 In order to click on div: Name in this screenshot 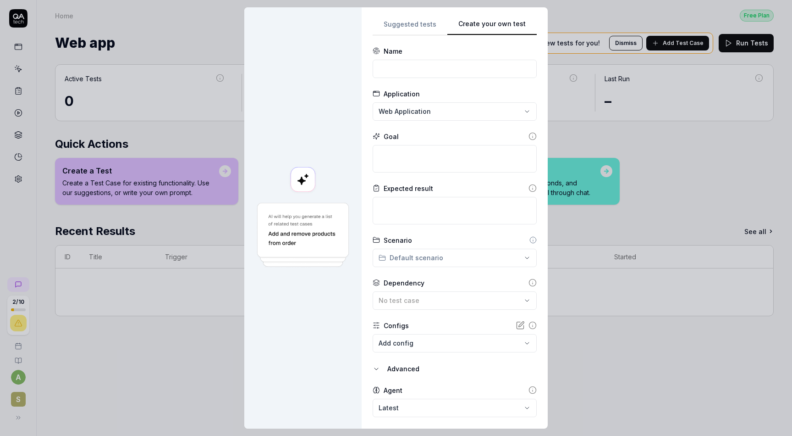, I will do `click(393, 51)`.